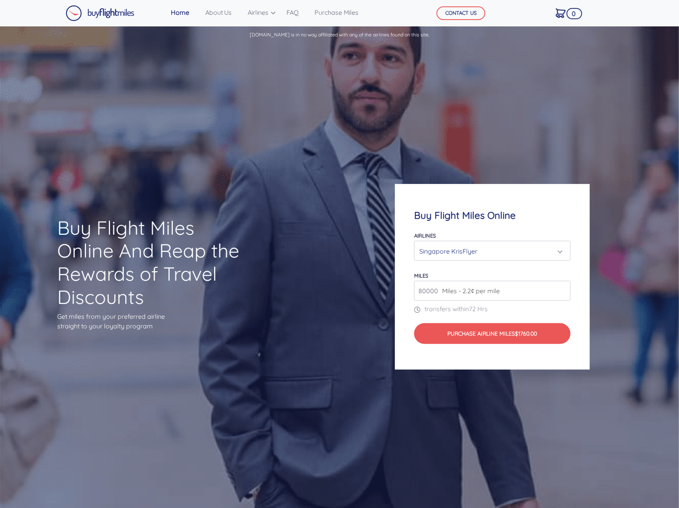 Image resolution: width=679 pixels, height=508 pixels. I want to click on p: Get miles from your preferred airline straight to your loyalty program, so click(152, 321).